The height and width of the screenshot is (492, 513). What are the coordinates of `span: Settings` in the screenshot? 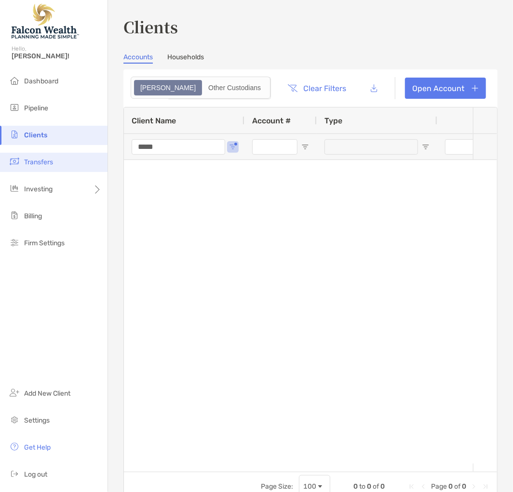 It's located at (37, 421).